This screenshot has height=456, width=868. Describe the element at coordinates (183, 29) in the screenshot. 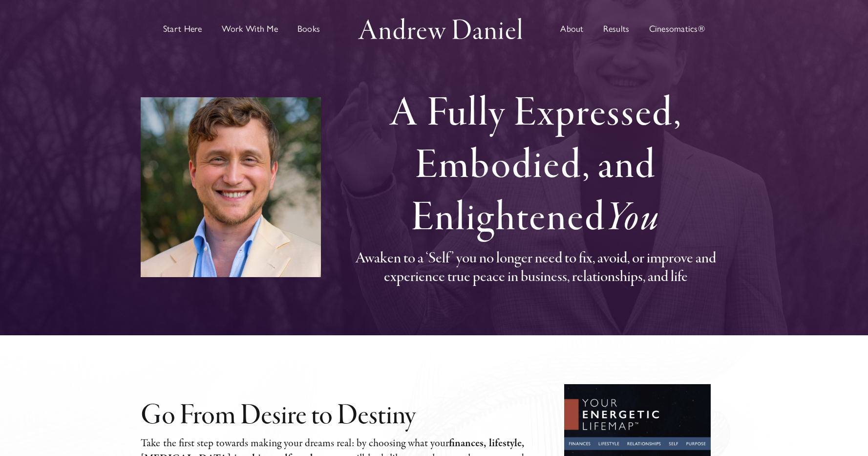

I see `span: Start Here` at that location.